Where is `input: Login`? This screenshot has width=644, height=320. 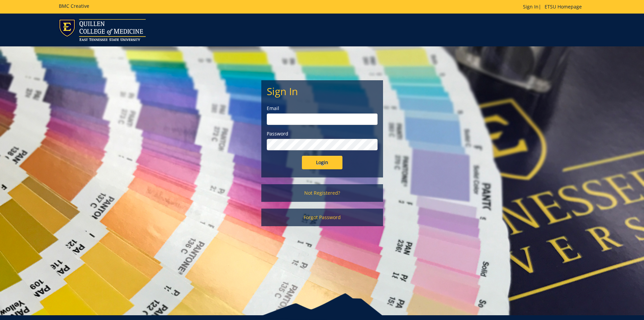 input: Login is located at coordinates (322, 163).